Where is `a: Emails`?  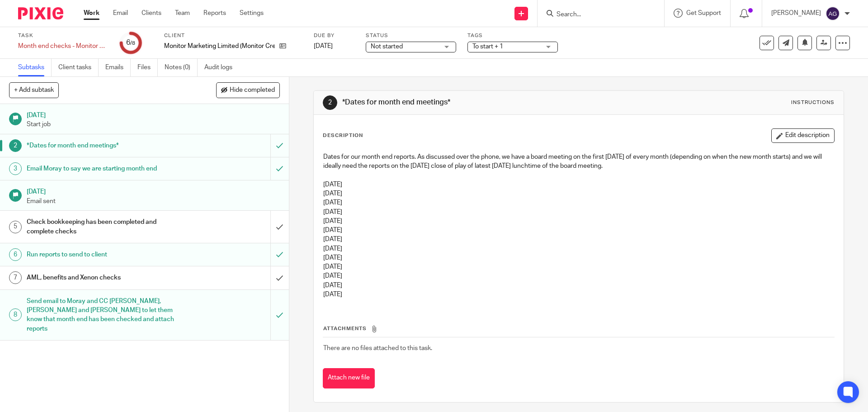
a: Emails is located at coordinates (118, 68).